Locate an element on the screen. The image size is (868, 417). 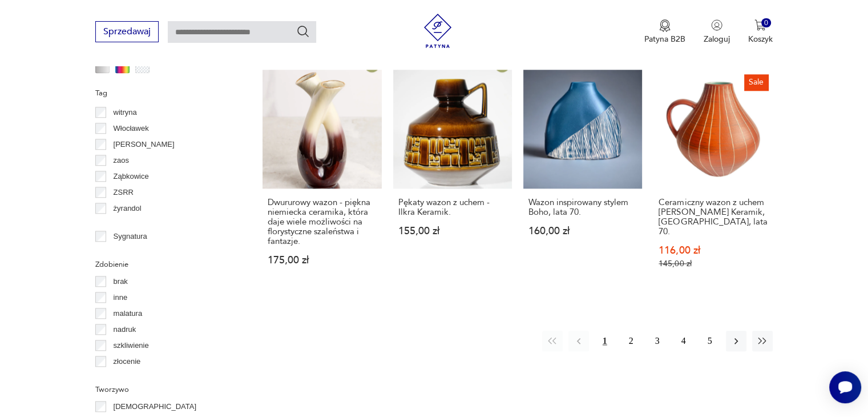
p: malatura is located at coordinates (128, 314).